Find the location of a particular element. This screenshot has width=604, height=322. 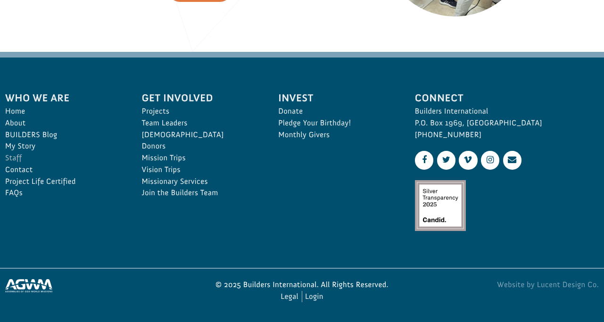

span: Get Involved is located at coordinates (200, 98).